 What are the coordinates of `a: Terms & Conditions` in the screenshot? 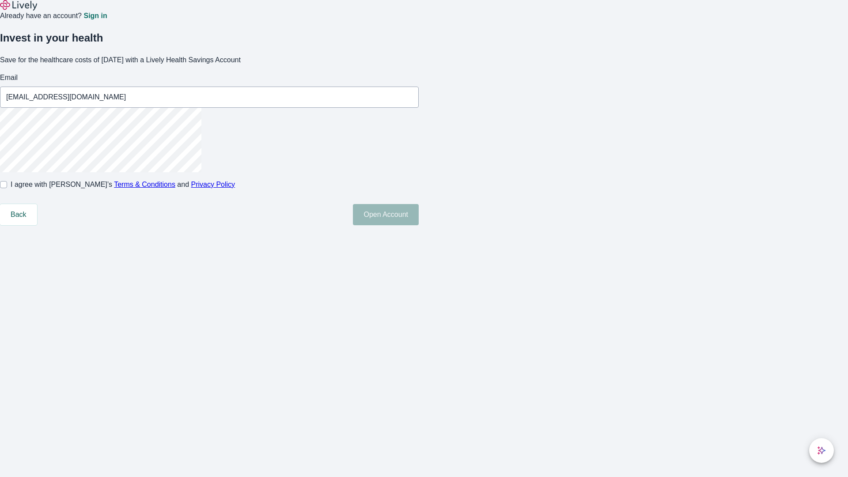 It's located at (144, 184).